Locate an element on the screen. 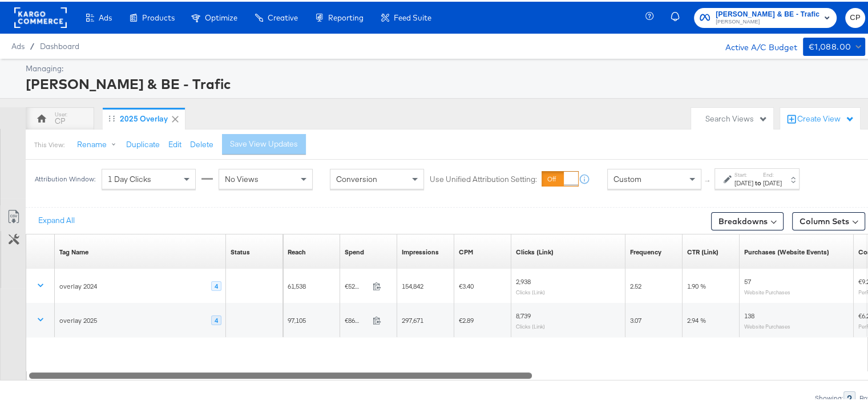 The height and width of the screenshot is (401, 868). span: Products is located at coordinates (158, 16).